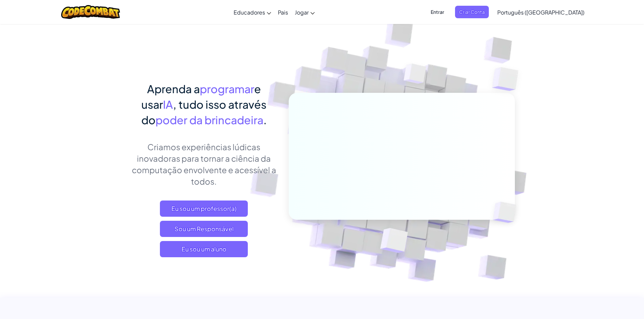  Describe the element at coordinates (204, 250) in the screenshot. I see `button: Eu sou um aluno` at that location.